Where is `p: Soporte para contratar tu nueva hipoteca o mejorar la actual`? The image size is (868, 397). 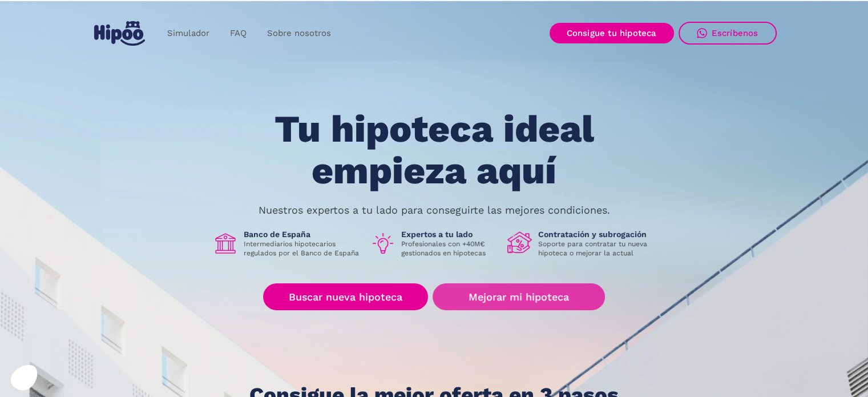
p: Soporte para contratar tu nueva hipoteca o mejorar la actual is located at coordinates (597, 248).